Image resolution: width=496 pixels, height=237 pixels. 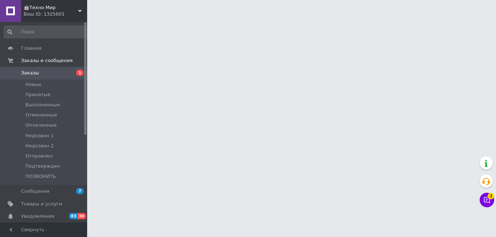 I want to click on span: Выполненные, so click(x=43, y=105).